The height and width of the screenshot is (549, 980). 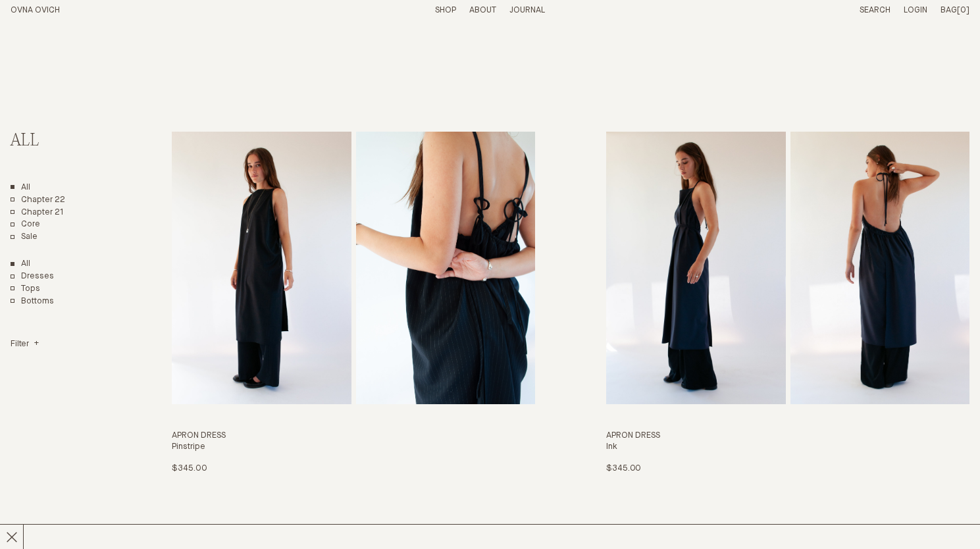 I want to click on a: Dresses, so click(x=33, y=276).